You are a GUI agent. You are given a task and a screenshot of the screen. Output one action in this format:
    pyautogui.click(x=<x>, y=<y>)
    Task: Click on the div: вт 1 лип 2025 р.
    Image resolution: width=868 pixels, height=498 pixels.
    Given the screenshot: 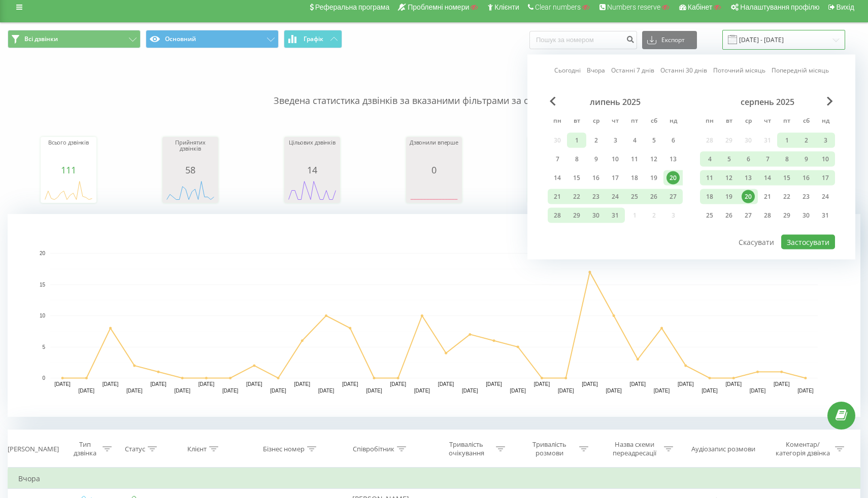 What is the action you would take?
    pyautogui.click(x=576, y=140)
    